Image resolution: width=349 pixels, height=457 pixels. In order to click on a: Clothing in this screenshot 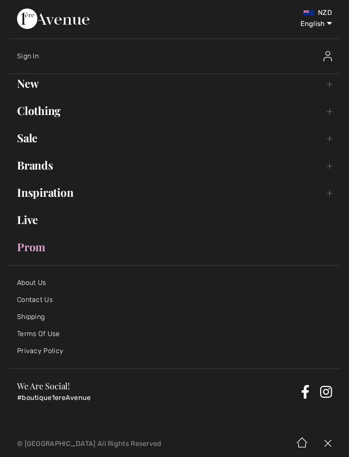, I will do `click(175, 111)`.